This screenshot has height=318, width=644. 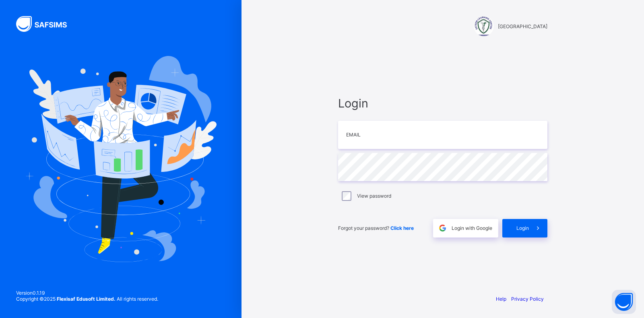 I want to click on span: Login with Google, so click(x=472, y=228).